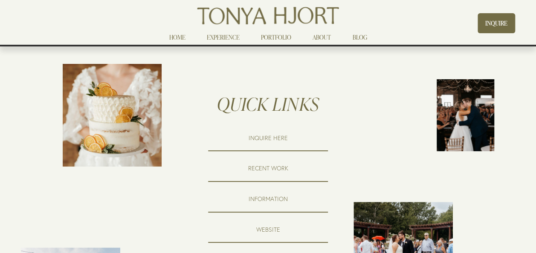  I want to click on a: INQUIRE, so click(496, 23).